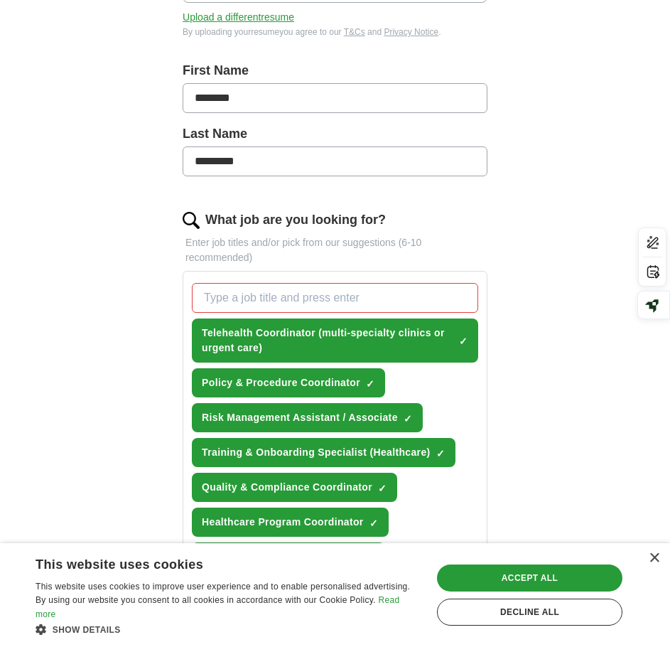 The image size is (670, 647). Describe the element at coordinates (529, 612) in the screenshot. I see `div: Decline all` at that location.